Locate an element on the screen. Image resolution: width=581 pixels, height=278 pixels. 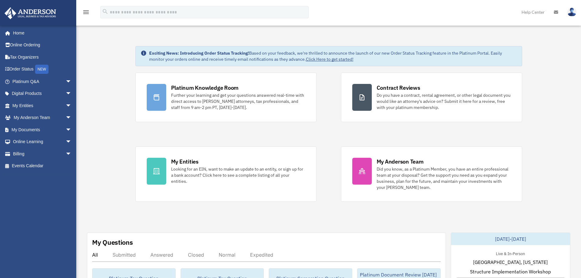
a: My Anderson Teamarrow_drop_down is located at coordinates (42, 118).